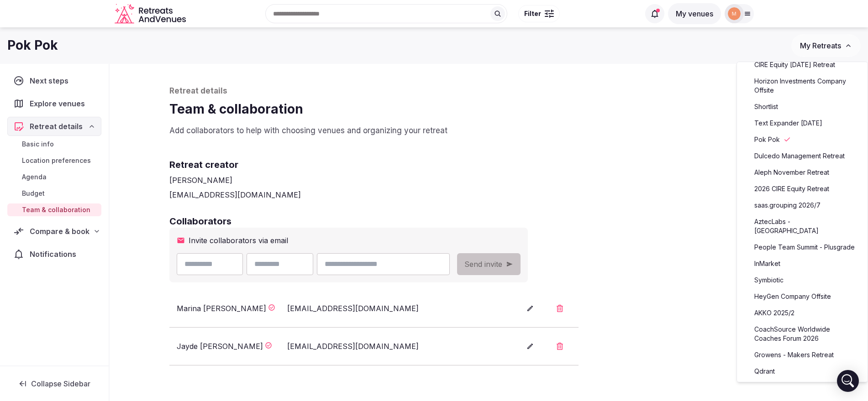 This screenshot has width=868, height=401. Describe the element at coordinates (60, 383) in the screenshot. I see `span: Collapse Sidebar` at that location.